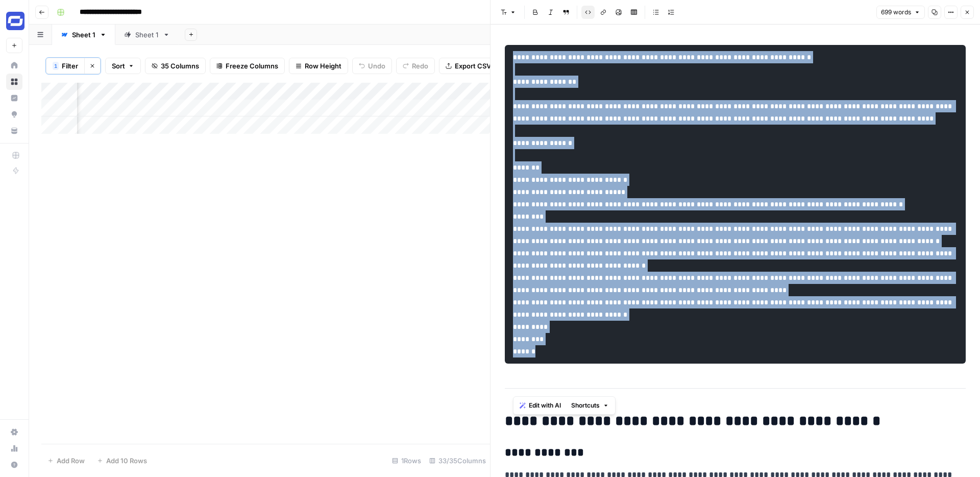 Image resolution: width=980 pixels, height=477 pixels. Describe the element at coordinates (406, 461) in the screenshot. I see `div: 1 Rows` at that location.